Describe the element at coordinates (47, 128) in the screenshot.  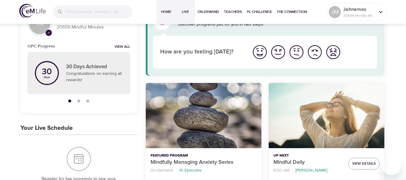
I see `h3: Your Live Schedule` at that location.